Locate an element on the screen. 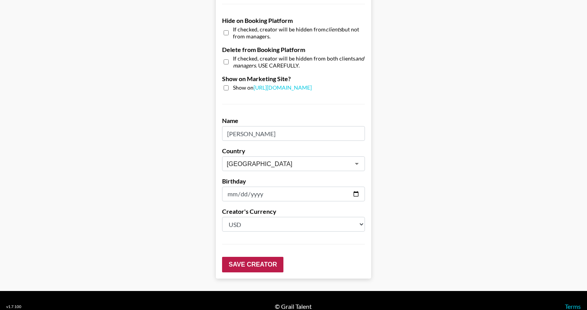 The image size is (587, 310). span: Show on is located at coordinates (272, 88).